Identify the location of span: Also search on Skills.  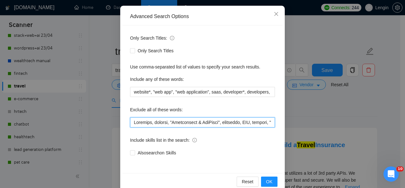
(157, 153).